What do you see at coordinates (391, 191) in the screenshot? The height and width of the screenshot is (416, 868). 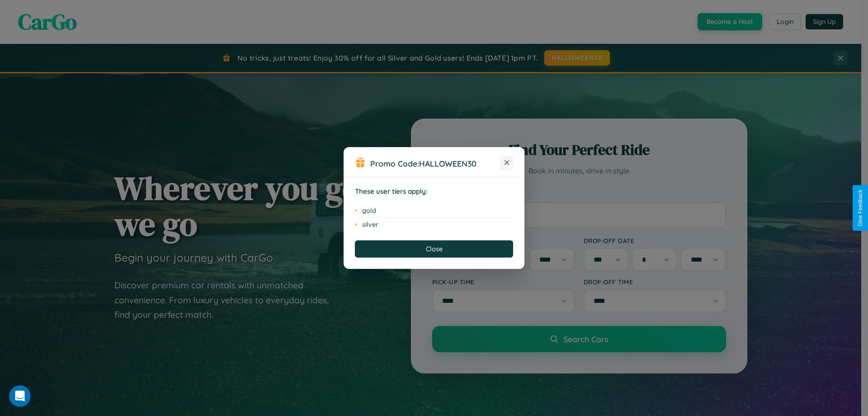 I see `strong: These user tiers apply:` at bounding box center [391, 191].